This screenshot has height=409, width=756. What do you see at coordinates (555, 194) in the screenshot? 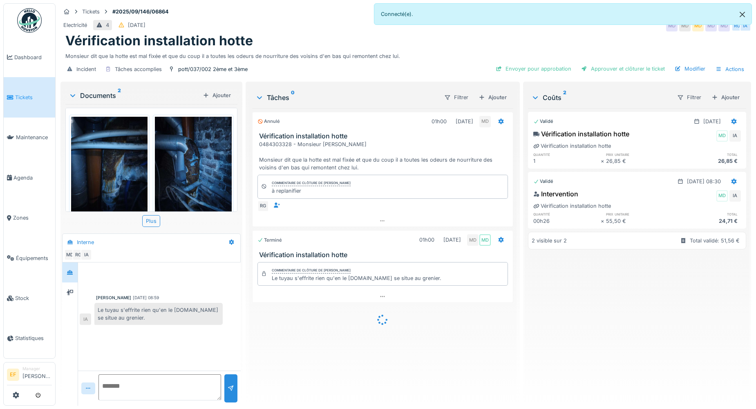
I see `div: Intervention` at bounding box center [555, 194].